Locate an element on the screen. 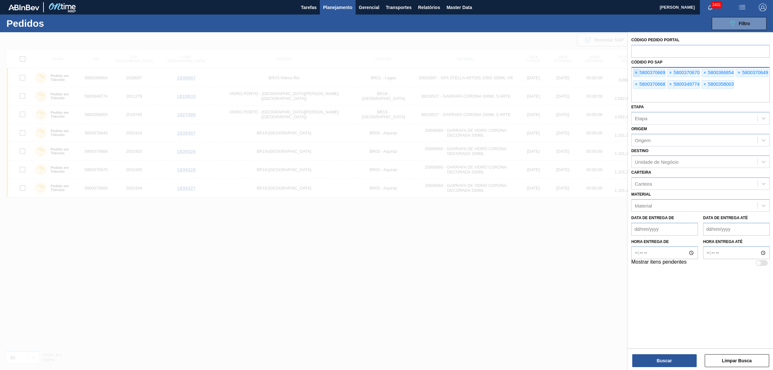  div: 5800370669 is located at coordinates (649, 73).